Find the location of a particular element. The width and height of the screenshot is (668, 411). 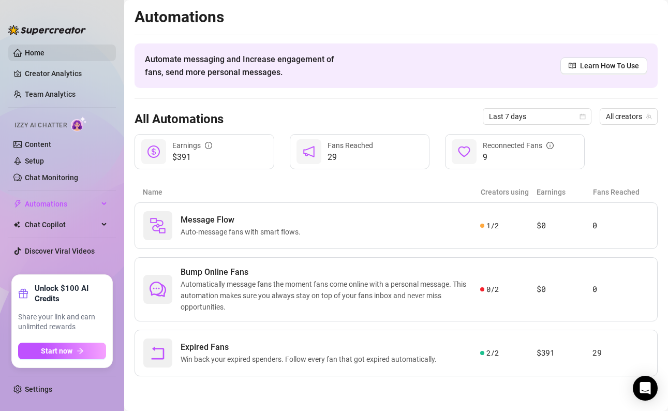

span: Message Flow is located at coordinates (243, 220).